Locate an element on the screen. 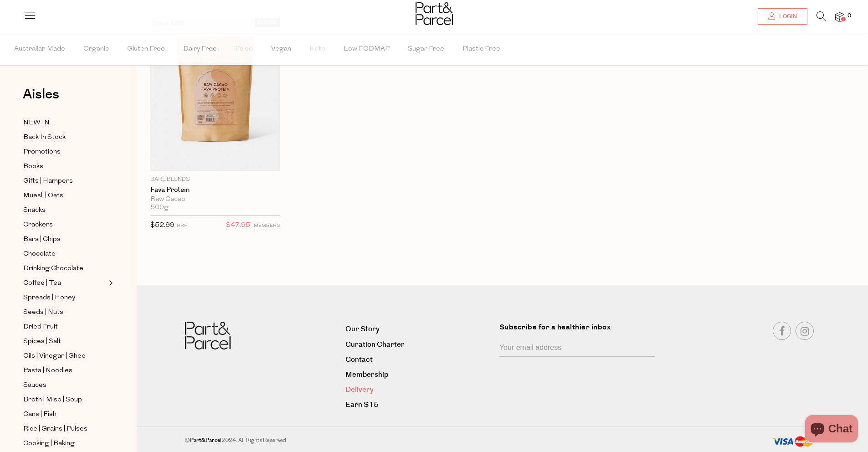 The image size is (868, 452). span: Sauces is located at coordinates (35, 385).